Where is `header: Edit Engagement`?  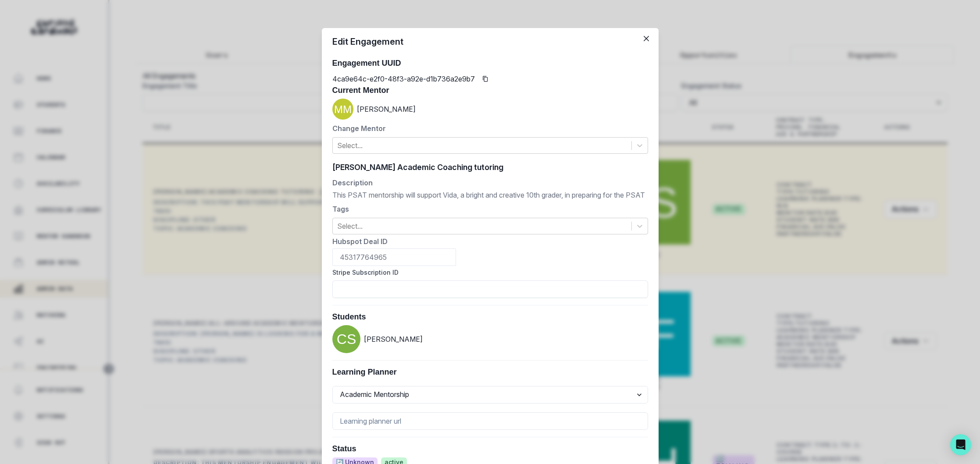 header: Edit Engagement is located at coordinates (490, 42).